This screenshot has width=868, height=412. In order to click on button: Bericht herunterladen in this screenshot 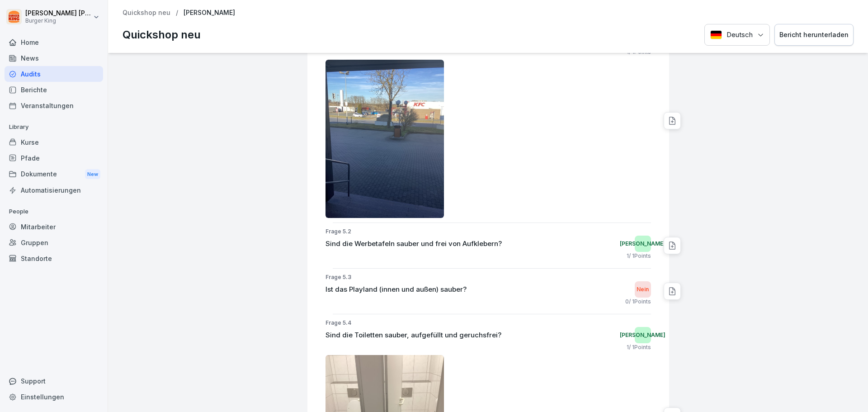, I will do `click(814, 35)`.